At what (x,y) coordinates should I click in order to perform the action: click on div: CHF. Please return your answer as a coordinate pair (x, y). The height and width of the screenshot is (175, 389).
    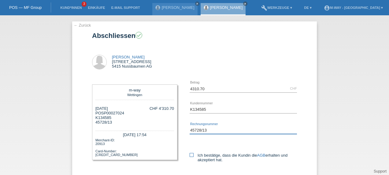
    Looking at the image, I should click on (294, 88).